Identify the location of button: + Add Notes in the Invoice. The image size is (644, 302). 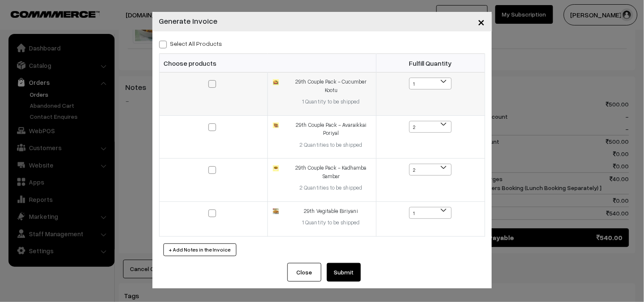
(200, 250).